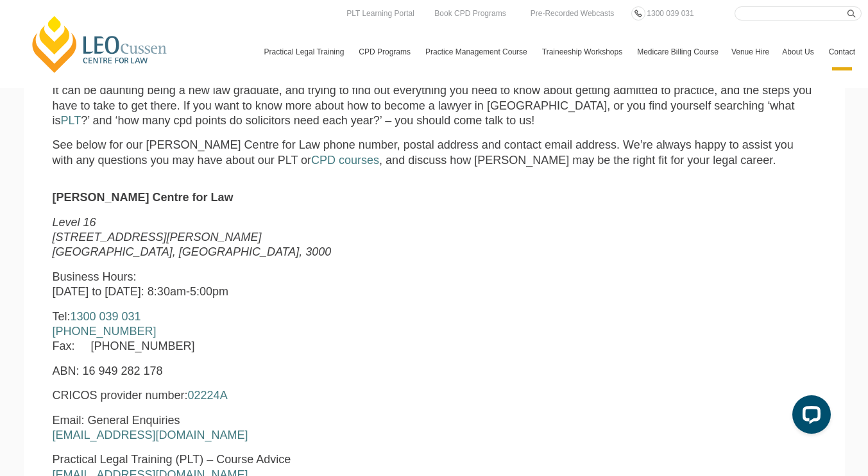  What do you see at coordinates (345, 161) in the screenshot?
I see `a: CPD courses` at bounding box center [345, 161].